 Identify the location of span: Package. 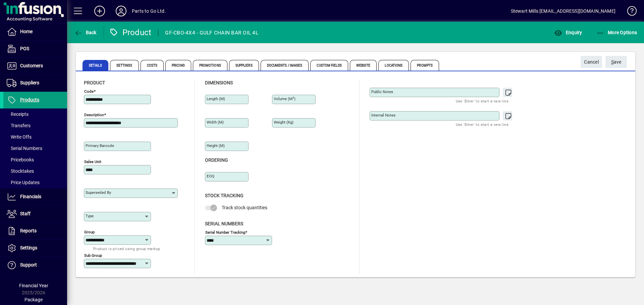
(34, 300).